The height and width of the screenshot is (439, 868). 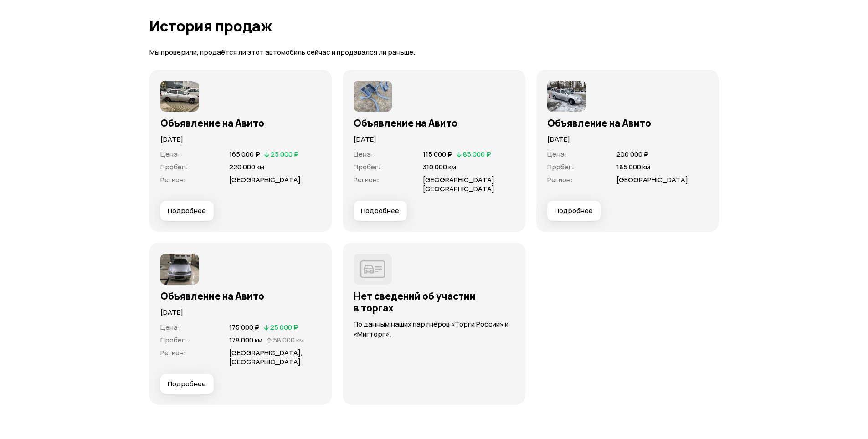 I want to click on span: 310 000 км, so click(x=439, y=167).